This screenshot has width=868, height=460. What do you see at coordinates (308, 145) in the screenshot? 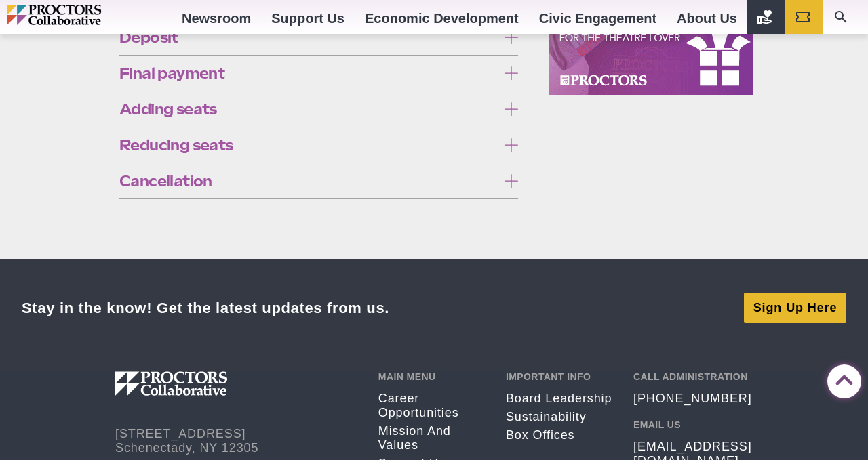
I see `span: Reducing seats` at bounding box center [308, 145].